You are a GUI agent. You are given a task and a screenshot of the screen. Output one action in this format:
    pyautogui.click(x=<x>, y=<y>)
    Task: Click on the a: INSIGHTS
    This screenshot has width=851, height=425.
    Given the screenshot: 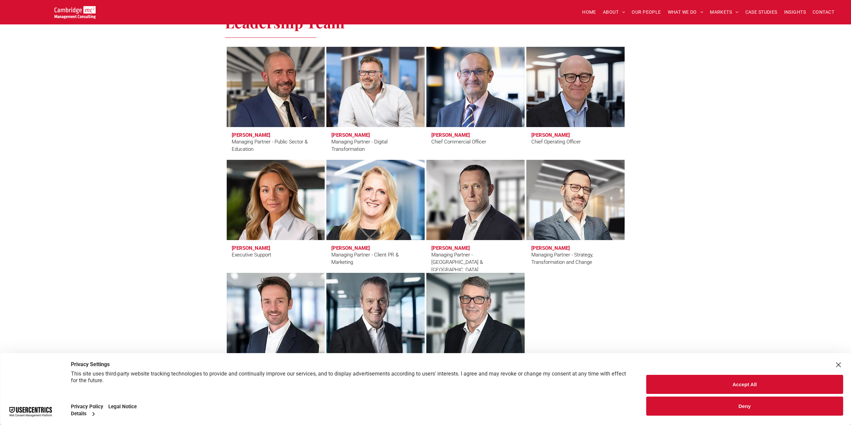 What is the action you would take?
    pyautogui.click(x=794, y=12)
    